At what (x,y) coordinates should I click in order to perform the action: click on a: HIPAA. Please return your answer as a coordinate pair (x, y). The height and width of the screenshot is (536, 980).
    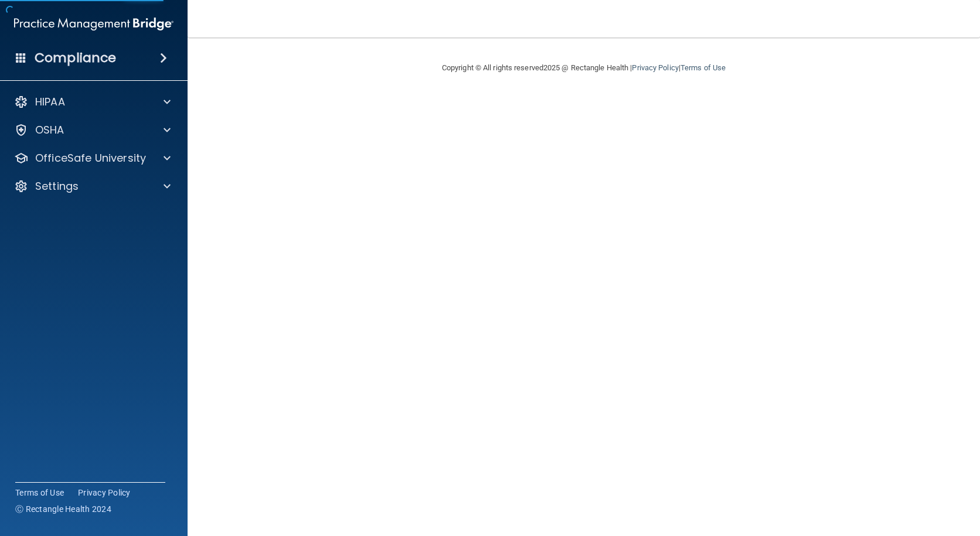
    Looking at the image, I should click on (92, 102).